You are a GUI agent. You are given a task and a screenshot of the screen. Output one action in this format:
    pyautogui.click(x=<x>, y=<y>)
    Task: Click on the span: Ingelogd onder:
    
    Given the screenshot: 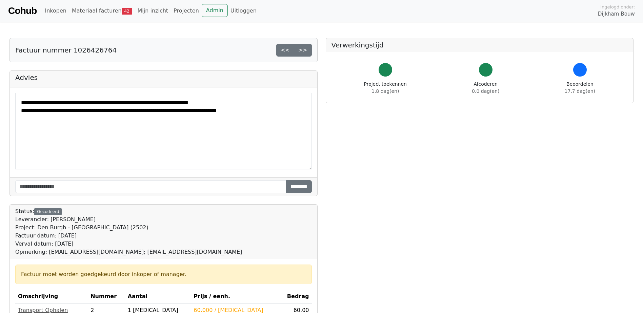 What is the action you would take?
    pyautogui.click(x=618, y=7)
    